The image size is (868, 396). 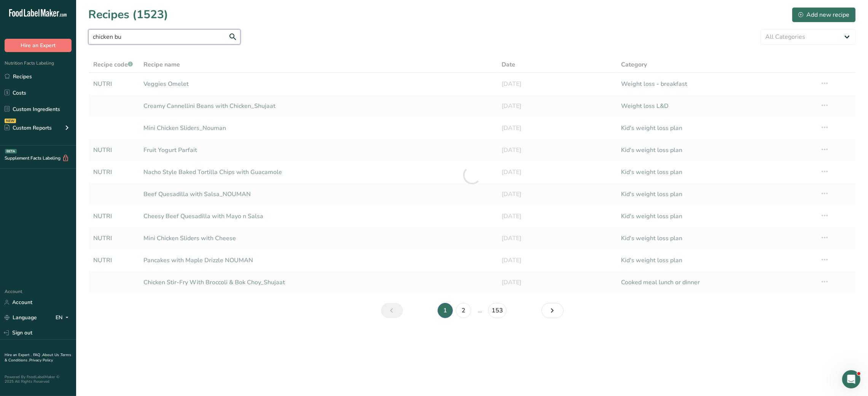 I want to click on input: Search for recipe, so click(x=165, y=37).